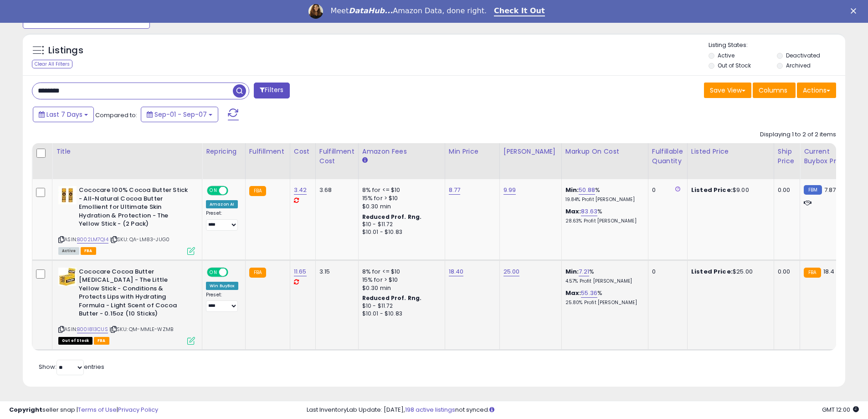 Image resolution: width=868 pixels, height=419 pixels. What do you see at coordinates (365, 160) in the screenshot?
I see `small: Amazon Fees.` at bounding box center [365, 160].